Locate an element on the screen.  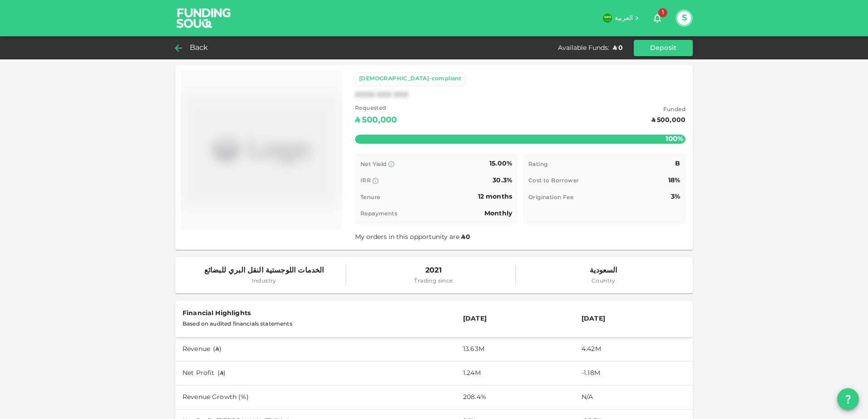
td: 4.42M is located at coordinates (633, 349).